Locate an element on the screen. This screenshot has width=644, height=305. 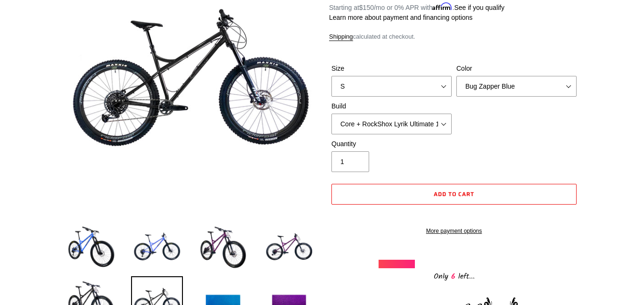
label: Quantity is located at coordinates (391, 143).